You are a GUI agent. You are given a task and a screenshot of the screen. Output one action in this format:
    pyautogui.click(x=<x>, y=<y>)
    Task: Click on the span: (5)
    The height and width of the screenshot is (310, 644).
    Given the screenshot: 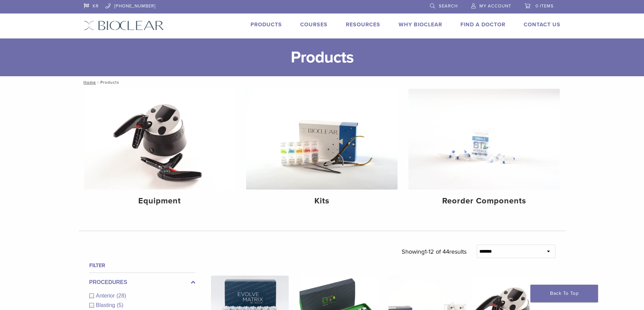 What is the action you would take?
    pyautogui.click(x=120, y=305)
    